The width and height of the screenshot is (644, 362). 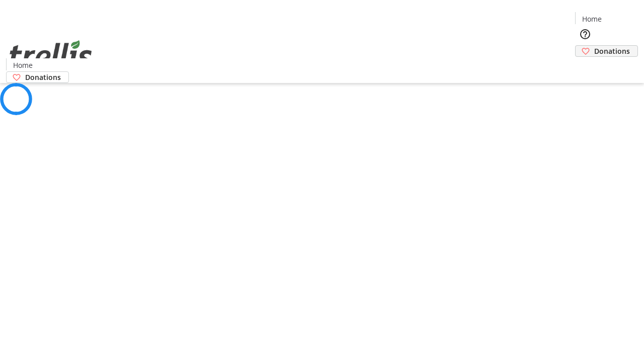 What do you see at coordinates (51, 54) in the screenshot?
I see `img: Orient E2E Organization A7xwv2QK2t's Logo` at bounding box center [51, 54].